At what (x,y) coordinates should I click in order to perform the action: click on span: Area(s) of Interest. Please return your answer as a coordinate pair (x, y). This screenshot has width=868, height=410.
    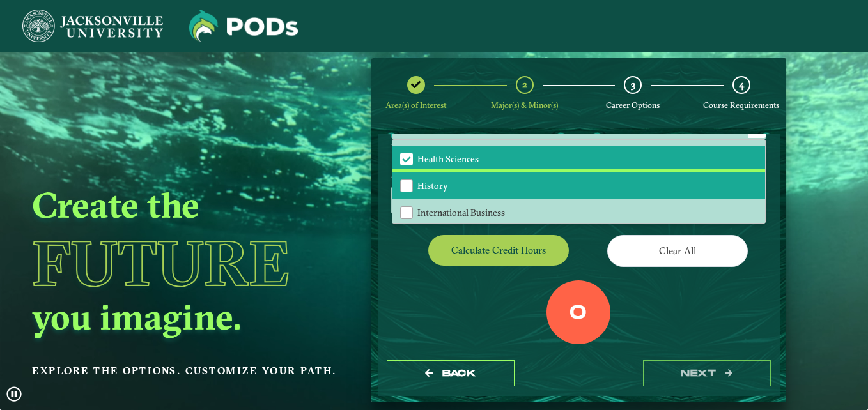
    Looking at the image, I should click on (416, 105).